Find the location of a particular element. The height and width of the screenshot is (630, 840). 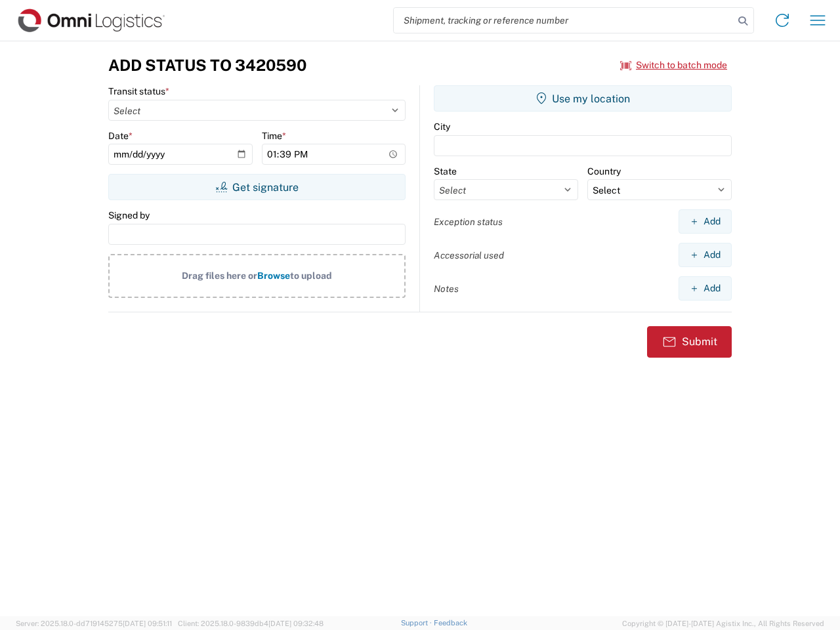

a: Feedback is located at coordinates (450, 623).